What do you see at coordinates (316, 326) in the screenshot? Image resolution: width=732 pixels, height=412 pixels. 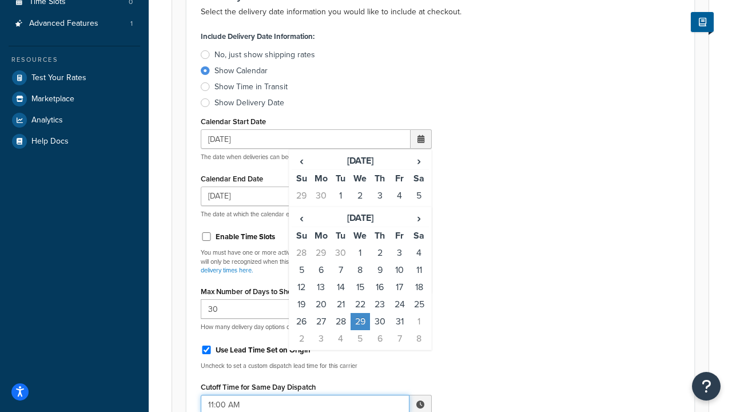 I see `p: How many delivery day options do you wish to show the customer` at bounding box center [316, 326].